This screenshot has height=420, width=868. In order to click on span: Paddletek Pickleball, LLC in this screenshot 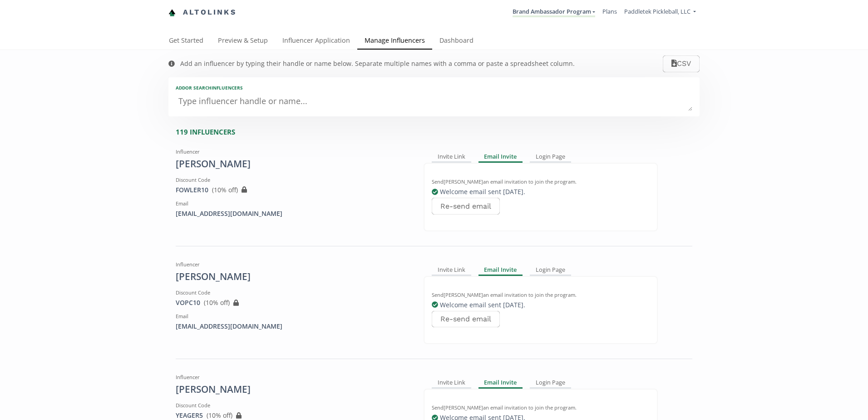, I will do `click(658, 11)`.